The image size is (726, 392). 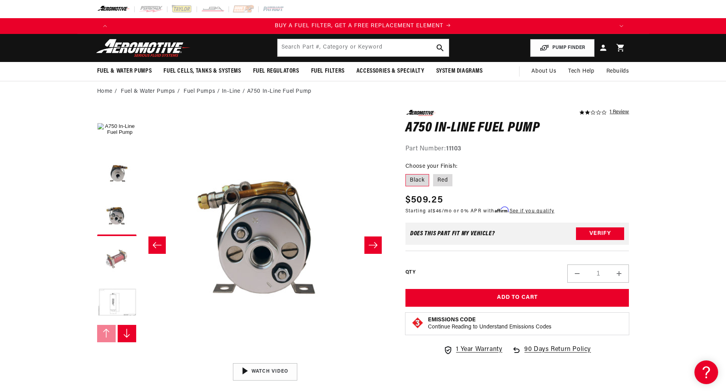 I want to click on summary: Fuel Cells, Tanks & Systems, so click(x=202, y=71).